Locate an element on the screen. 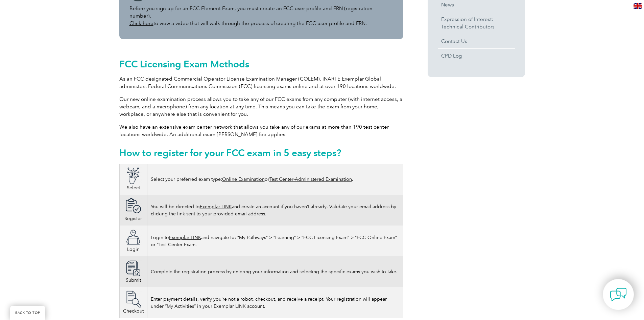  td: Select your preferred exam type: or . is located at coordinates (275, 179).